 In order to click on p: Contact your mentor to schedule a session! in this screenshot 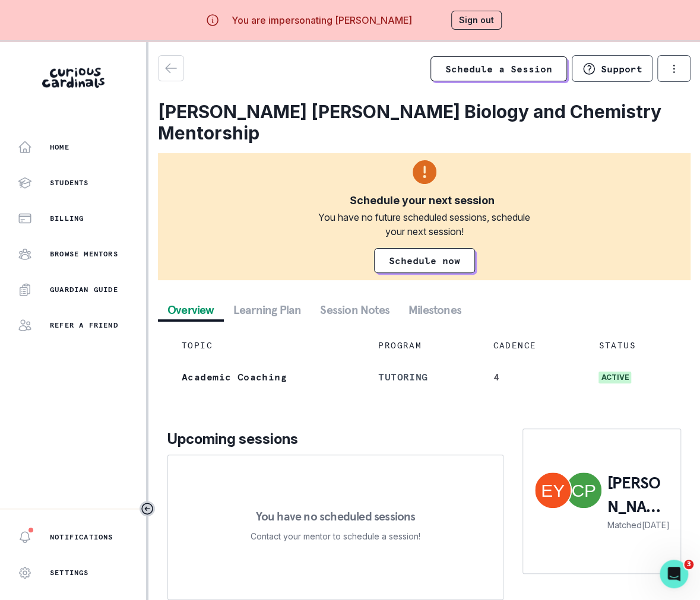, I will do `click(336, 536)`.